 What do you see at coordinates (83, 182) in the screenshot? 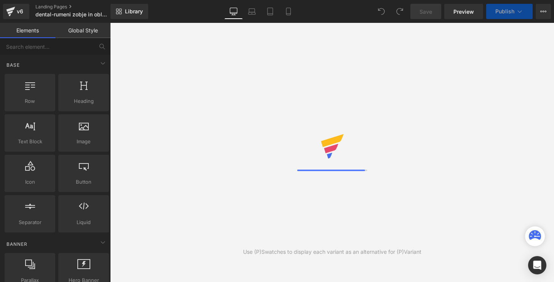
I see `span: Button` at bounding box center [83, 182].